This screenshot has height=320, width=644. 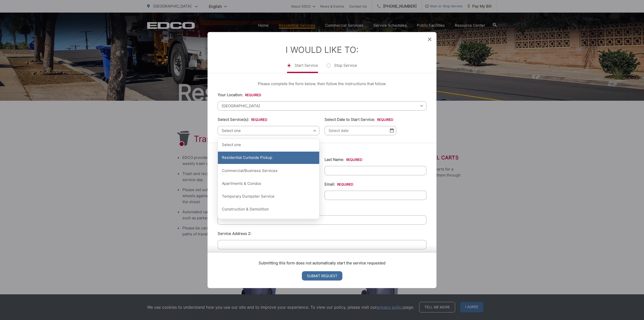 What do you see at coordinates (239, 95) in the screenshot?
I see `label: Your Location:` at bounding box center [239, 95].